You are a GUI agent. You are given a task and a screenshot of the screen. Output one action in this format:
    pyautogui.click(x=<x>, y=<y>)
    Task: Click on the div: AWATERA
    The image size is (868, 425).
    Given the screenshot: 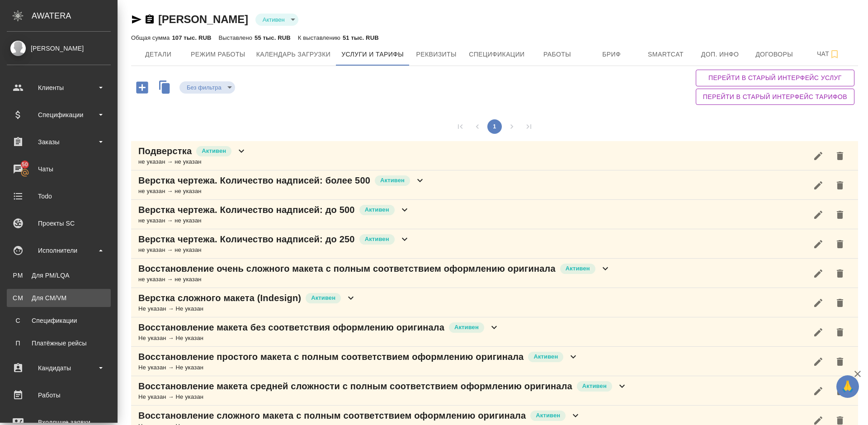 What is the action you would take?
    pyautogui.click(x=75, y=16)
    